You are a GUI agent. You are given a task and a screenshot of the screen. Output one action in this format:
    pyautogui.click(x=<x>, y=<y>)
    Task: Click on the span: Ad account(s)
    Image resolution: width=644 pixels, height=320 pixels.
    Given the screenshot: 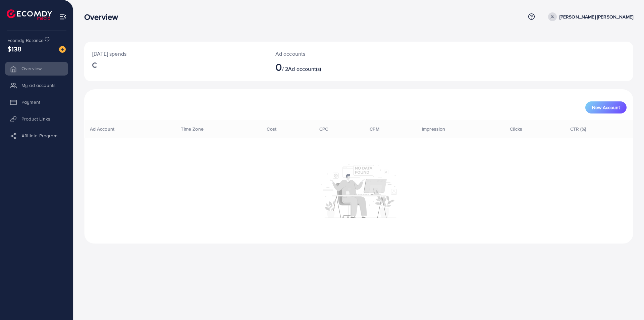 What is the action you would take?
    pyautogui.click(x=305, y=69)
    